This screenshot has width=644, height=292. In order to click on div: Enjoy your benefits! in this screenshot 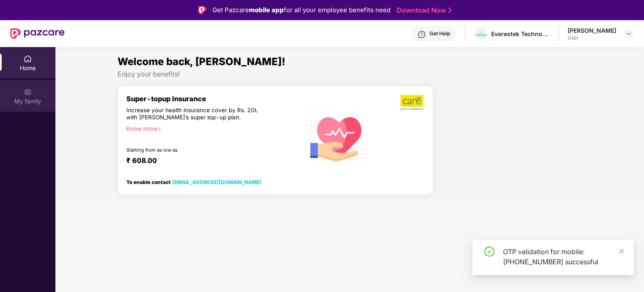, I will do `click(349, 74)`.